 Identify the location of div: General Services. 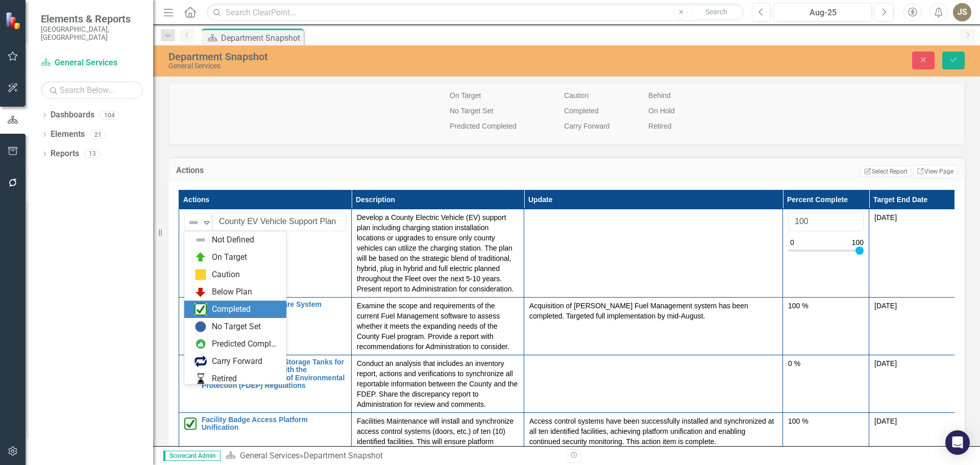
(392, 66).